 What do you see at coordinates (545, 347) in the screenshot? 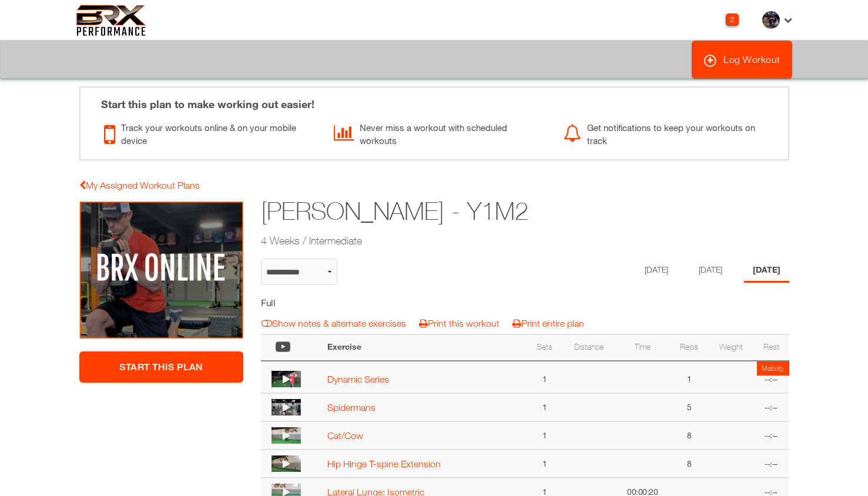
I see `th: Sets` at bounding box center [545, 347].